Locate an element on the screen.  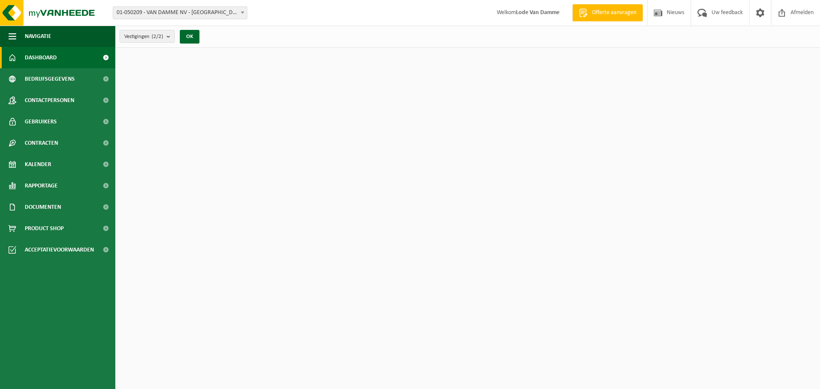
button: Vestigingen(2/2) is located at coordinates (147, 36).